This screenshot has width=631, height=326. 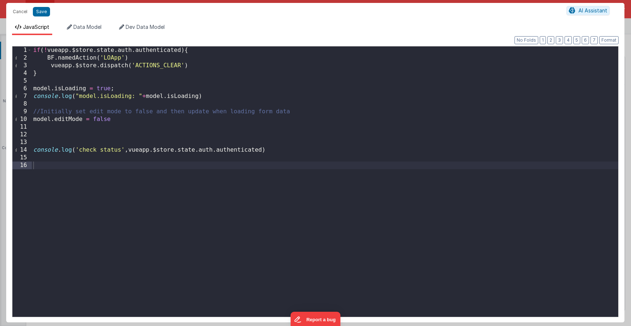 What do you see at coordinates (608, 40) in the screenshot?
I see `button: Format` at bounding box center [608, 40].